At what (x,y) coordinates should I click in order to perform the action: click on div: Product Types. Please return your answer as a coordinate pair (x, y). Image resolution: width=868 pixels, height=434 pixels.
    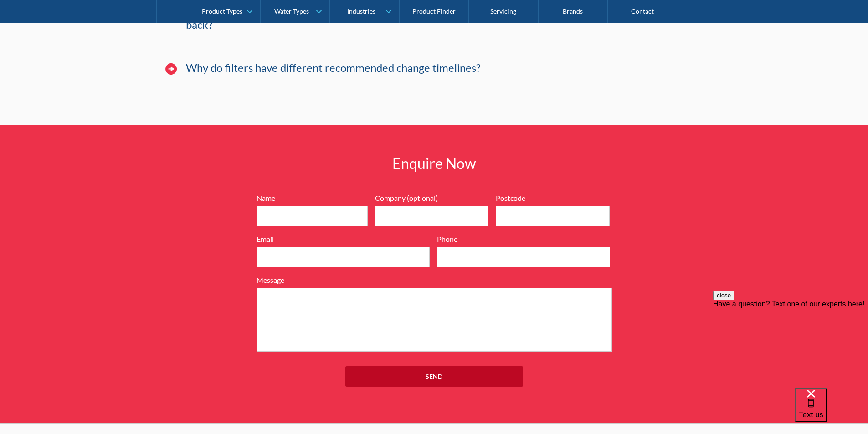
    Looking at the image, I should click on (222, 11).